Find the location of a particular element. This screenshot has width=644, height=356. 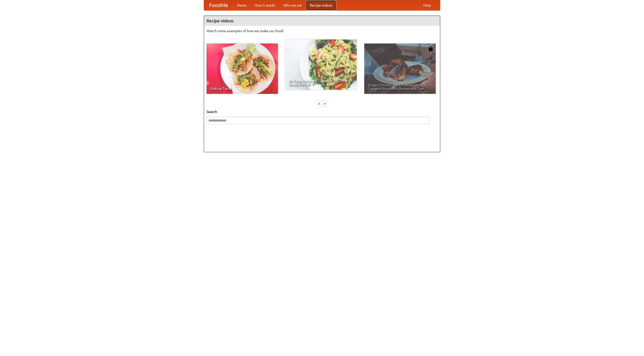

a: Who we are is located at coordinates (293, 5).